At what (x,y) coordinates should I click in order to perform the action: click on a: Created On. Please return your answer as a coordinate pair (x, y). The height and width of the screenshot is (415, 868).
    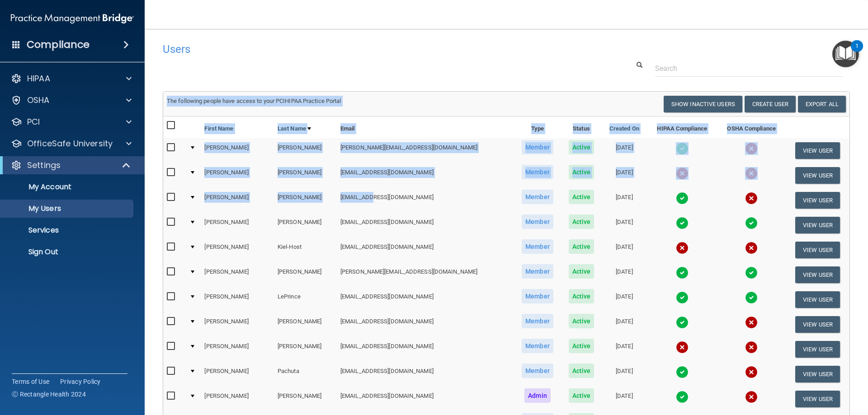
    Looking at the image, I should click on (625, 129).